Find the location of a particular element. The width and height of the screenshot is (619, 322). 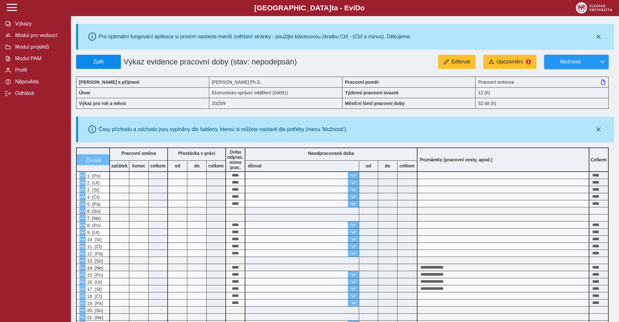

span: 11. (Čt) is located at coordinates (94, 247).